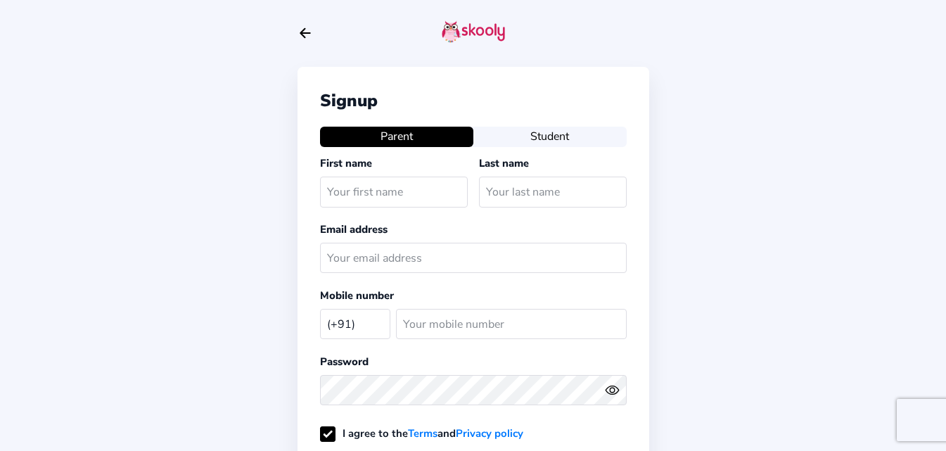 The height and width of the screenshot is (451, 946). What do you see at coordinates (423, 433) in the screenshot?
I see `a: Terms` at bounding box center [423, 433].